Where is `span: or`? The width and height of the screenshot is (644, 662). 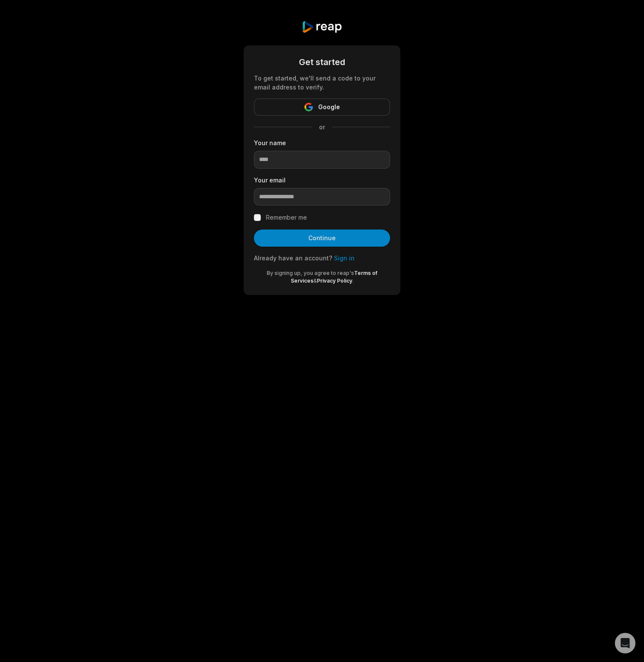
span: or is located at coordinates (322, 126).